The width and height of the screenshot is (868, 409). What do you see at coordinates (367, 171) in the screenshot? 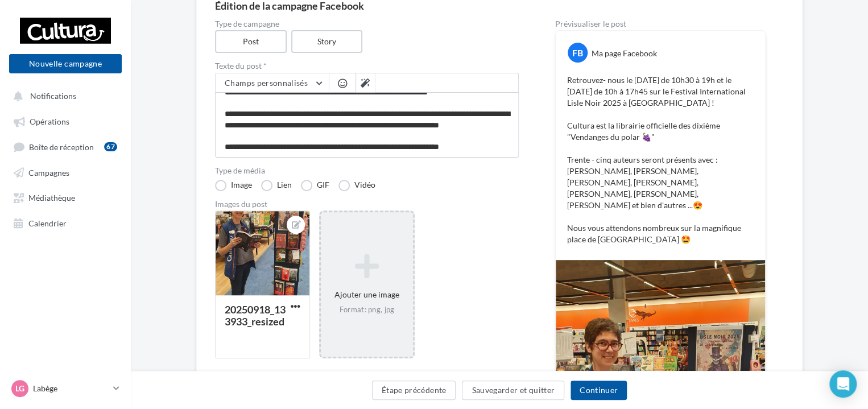
I see `label: Type de média` at bounding box center [367, 171].